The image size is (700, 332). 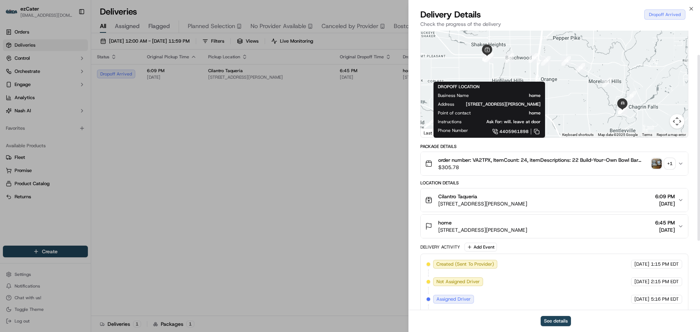 I want to click on div: Location Details, so click(x=554, y=183).